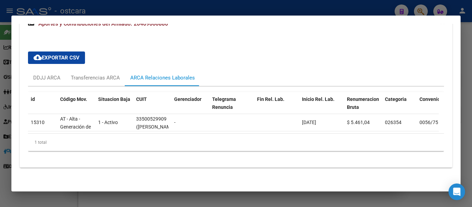  What do you see at coordinates (224, 103) in the screenshot?
I see `span: Telegrama Renuncia` at bounding box center [224, 103].